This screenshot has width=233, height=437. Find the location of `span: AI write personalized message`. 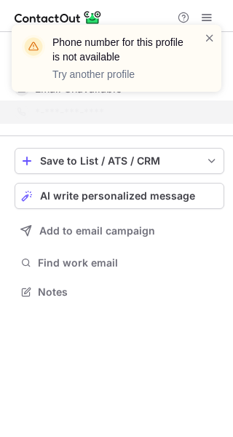

span: AI write personalized message is located at coordinates (117, 196).